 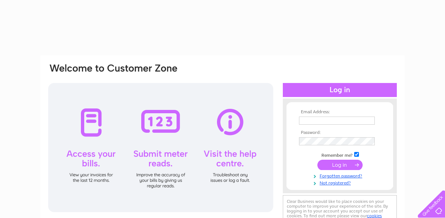 What do you see at coordinates (340, 112) in the screenshot?
I see `th: Email Address:` at bounding box center [340, 112].